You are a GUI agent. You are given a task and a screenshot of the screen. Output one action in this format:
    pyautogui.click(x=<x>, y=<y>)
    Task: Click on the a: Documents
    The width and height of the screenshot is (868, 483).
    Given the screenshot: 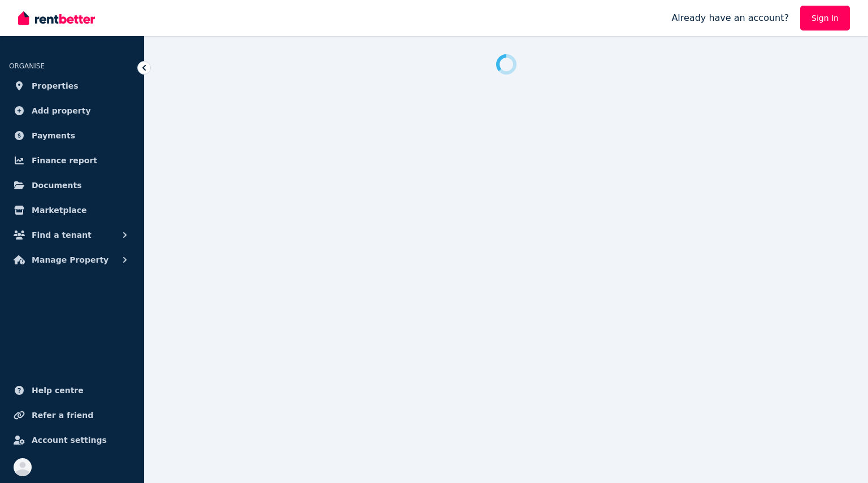 What is the action you would take?
    pyautogui.click(x=72, y=185)
    